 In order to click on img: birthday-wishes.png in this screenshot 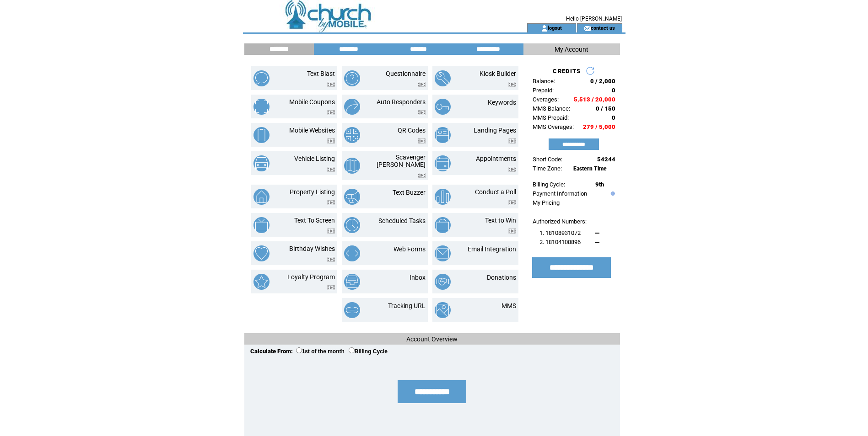, I will do `click(261, 253)`.